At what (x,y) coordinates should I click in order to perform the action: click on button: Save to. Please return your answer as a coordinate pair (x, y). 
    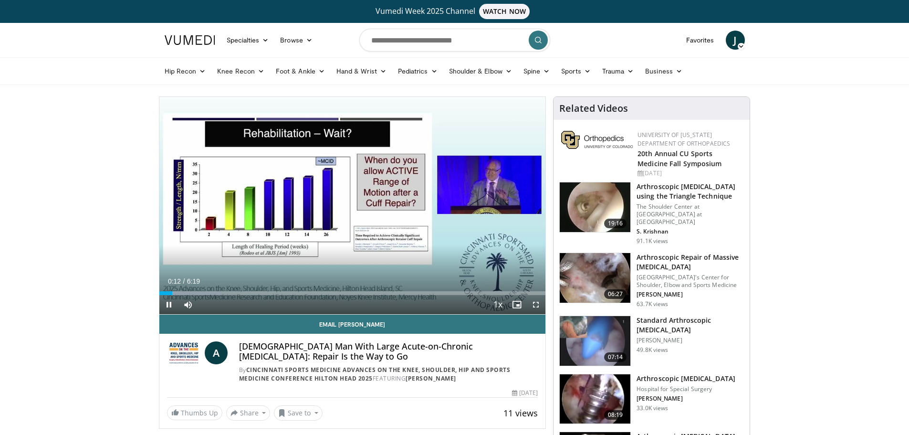
    Looking at the image, I should click on (298, 413).